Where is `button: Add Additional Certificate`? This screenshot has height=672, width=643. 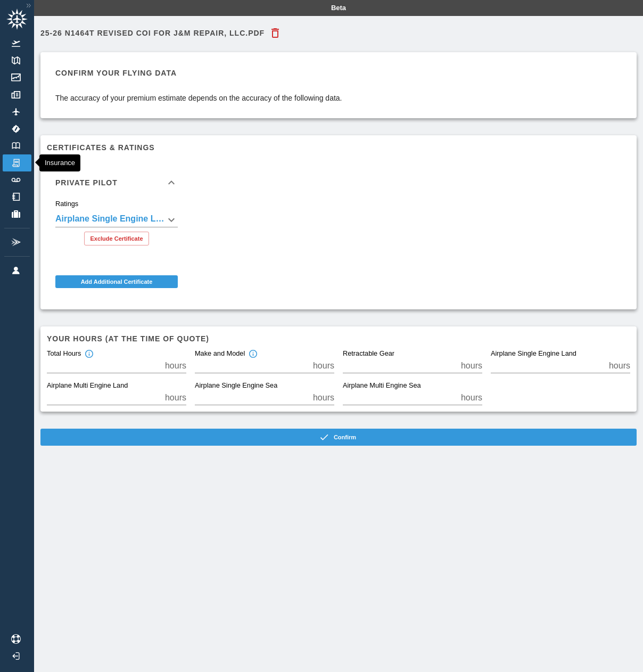 button: Add Additional Certificate is located at coordinates (117, 282).